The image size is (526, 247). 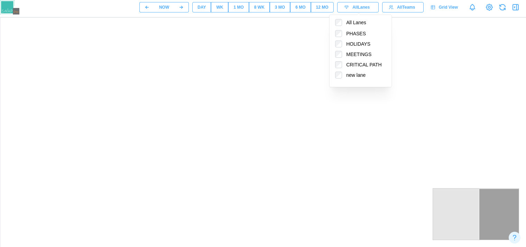 What do you see at coordinates (202, 7) in the screenshot?
I see `button: DAY` at bounding box center [202, 7].